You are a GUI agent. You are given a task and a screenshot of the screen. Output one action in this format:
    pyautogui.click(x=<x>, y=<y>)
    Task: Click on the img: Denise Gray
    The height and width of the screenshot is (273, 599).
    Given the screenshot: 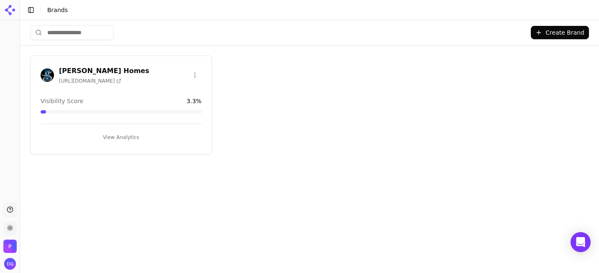 What is the action you would take?
    pyautogui.click(x=10, y=264)
    